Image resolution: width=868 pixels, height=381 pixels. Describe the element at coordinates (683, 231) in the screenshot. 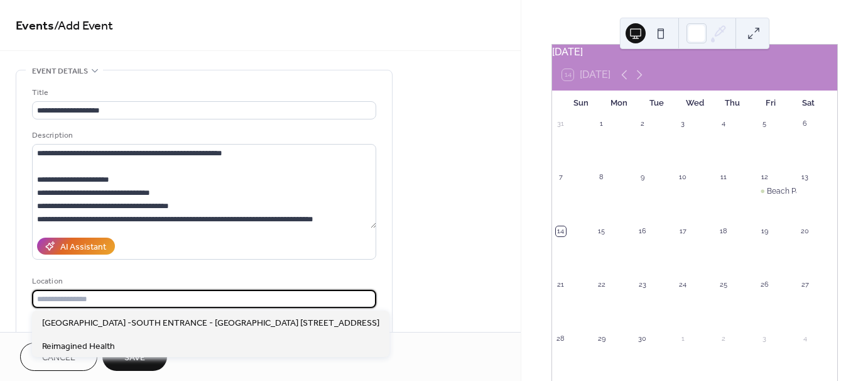

I see `div: 17` at that location.